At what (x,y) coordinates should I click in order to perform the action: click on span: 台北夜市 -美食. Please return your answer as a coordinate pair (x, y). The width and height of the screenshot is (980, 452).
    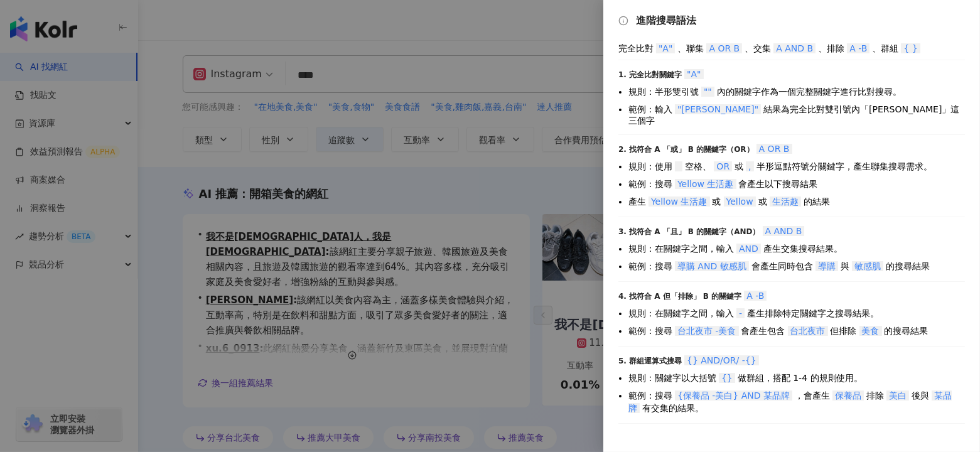
    Looking at the image, I should click on (707, 331).